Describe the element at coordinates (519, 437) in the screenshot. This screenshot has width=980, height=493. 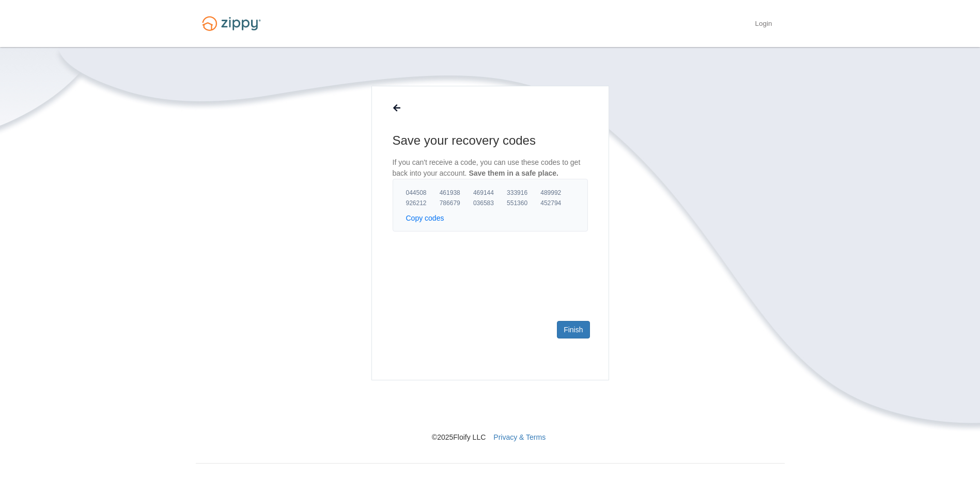
I see `a: Privacy & Terms` at that location.